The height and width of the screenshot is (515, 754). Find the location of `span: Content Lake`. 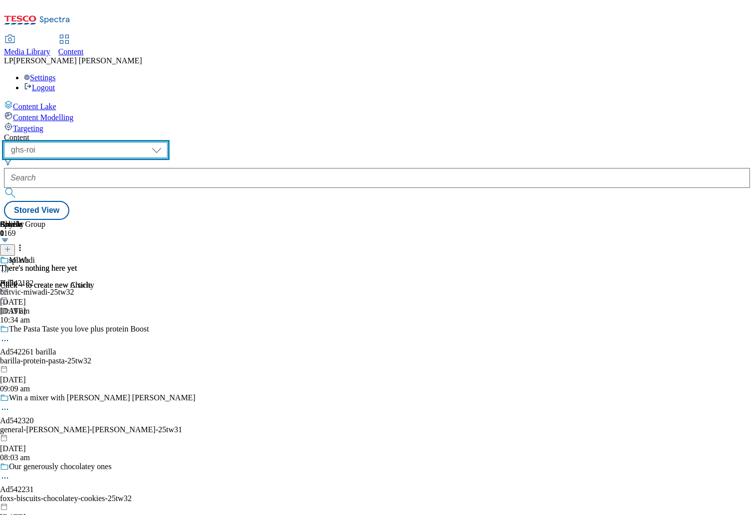

span: Content Lake is located at coordinates (34, 106).